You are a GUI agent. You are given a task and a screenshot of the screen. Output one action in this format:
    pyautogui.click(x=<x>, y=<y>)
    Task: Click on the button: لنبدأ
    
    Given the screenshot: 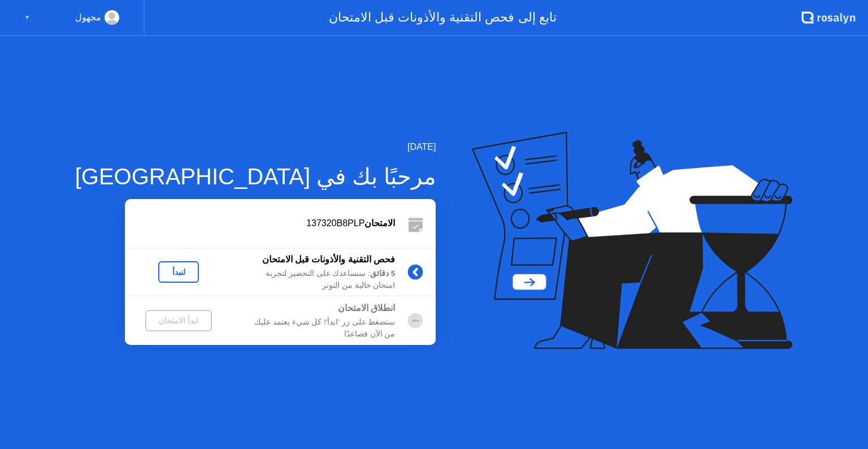 What is the action you would take?
    pyautogui.click(x=178, y=272)
    